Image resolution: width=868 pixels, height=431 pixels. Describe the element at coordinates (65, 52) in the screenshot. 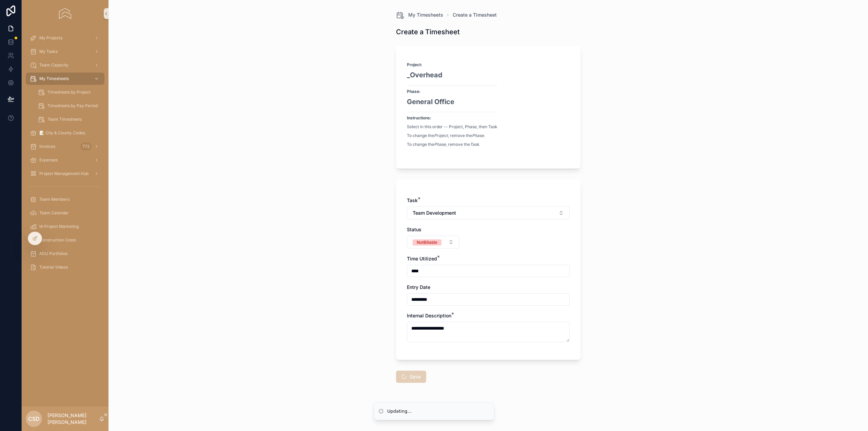

I see `a: My Tasks` at that location.